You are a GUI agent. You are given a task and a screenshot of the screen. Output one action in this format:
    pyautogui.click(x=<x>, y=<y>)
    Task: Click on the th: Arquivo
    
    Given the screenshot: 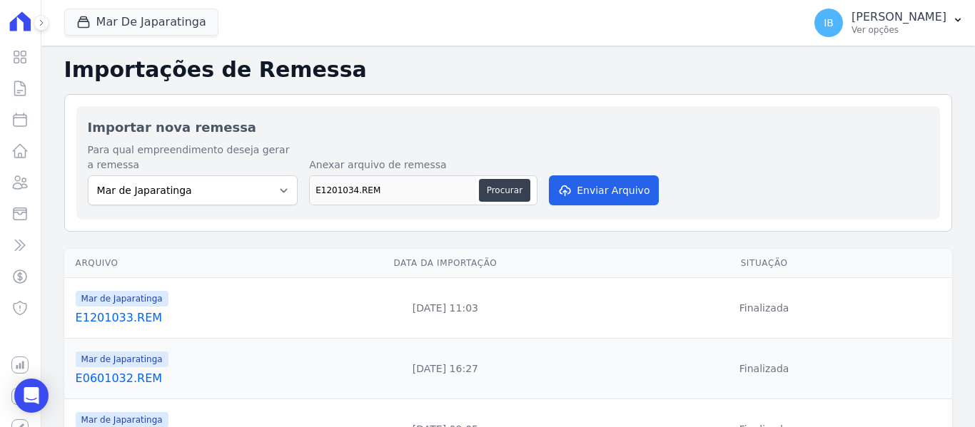 What is the action you would take?
    pyautogui.click(x=189, y=263)
    